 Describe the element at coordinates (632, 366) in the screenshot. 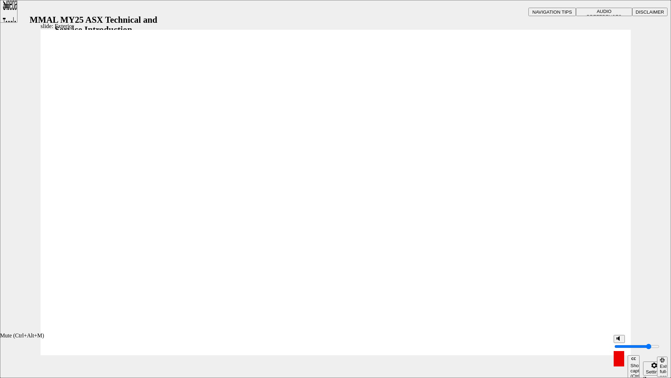

I see `div: misc controls` at that location.